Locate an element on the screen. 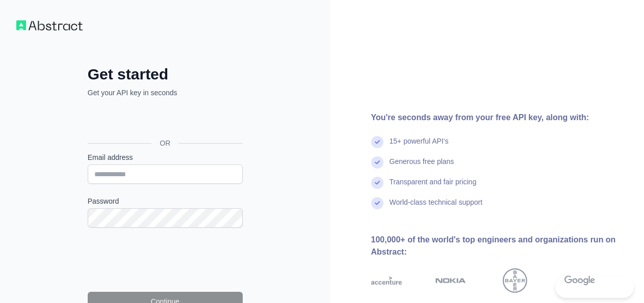 The height and width of the screenshot is (303, 644). div: Transparent and fair pricing is located at coordinates (433, 187).